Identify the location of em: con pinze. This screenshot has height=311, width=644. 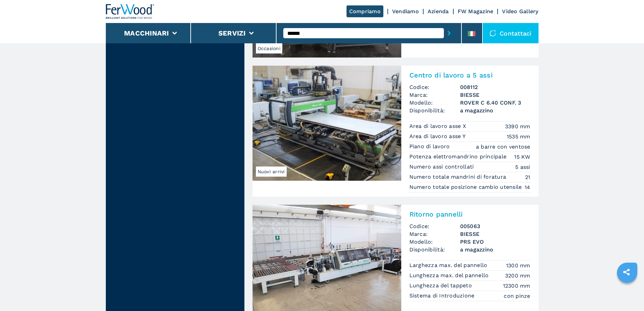
(517, 296).